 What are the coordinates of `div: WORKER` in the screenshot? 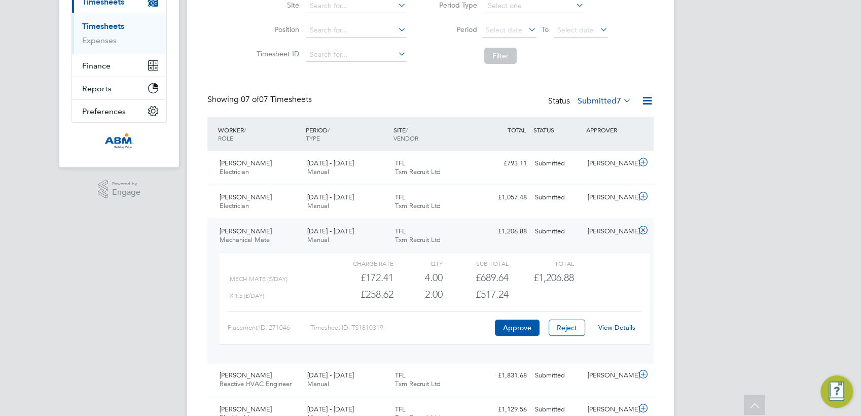 It's located at (259, 134).